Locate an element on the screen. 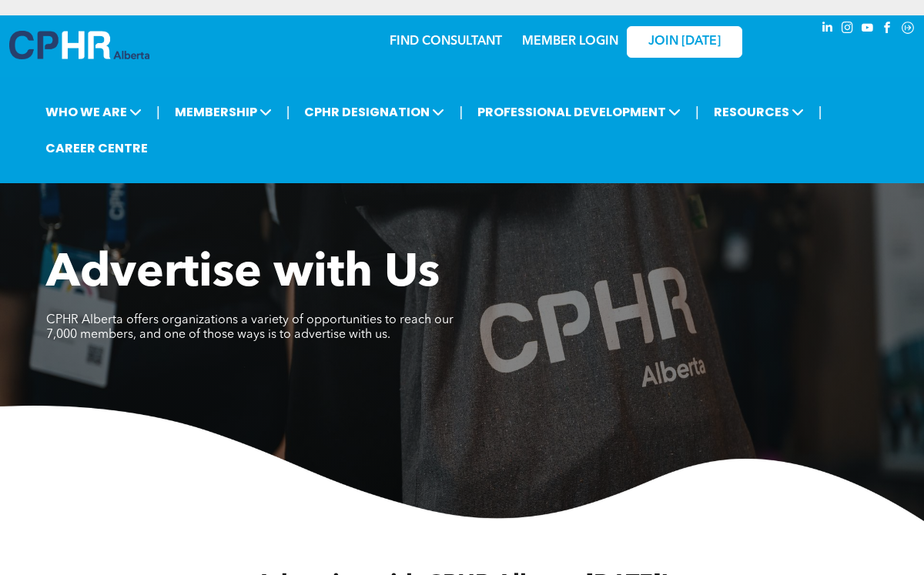 The width and height of the screenshot is (924, 575). a: Social network is located at coordinates (908, 29).